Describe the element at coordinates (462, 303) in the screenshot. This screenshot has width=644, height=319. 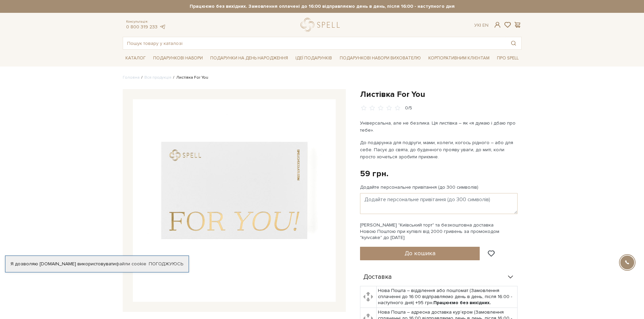
I see `b: Працюємо без вихідних.` at that location.